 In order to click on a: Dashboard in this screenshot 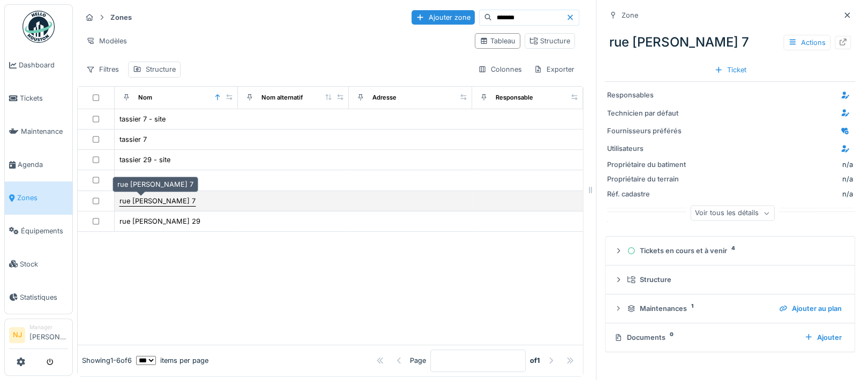, I will do `click(38, 66)`.